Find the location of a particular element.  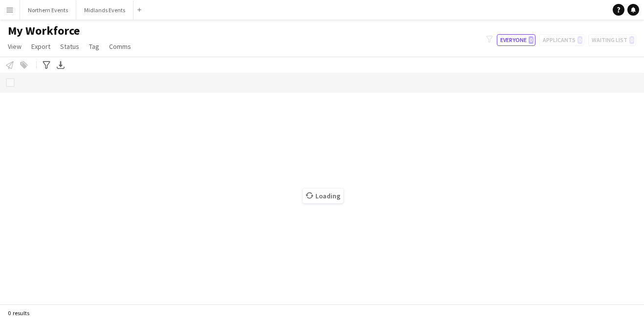

app-action-btn: Export XLSX is located at coordinates (60, 65).